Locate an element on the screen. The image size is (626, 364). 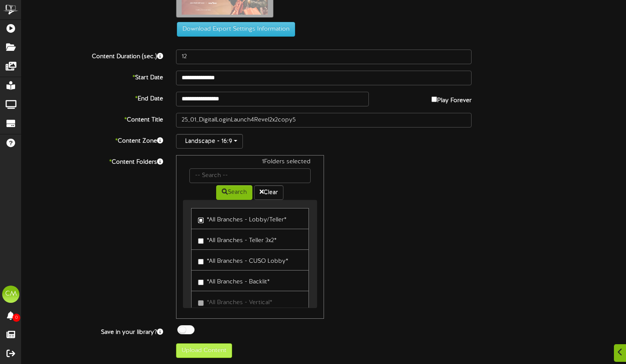
button: Search is located at coordinates (234, 193).